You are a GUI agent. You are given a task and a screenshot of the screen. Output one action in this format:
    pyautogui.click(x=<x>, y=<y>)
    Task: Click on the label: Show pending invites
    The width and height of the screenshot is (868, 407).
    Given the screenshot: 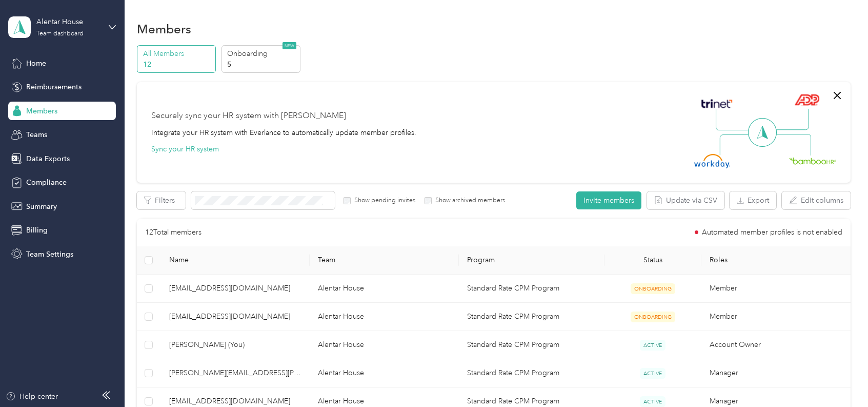 What is the action you would take?
    pyautogui.click(x=383, y=201)
    